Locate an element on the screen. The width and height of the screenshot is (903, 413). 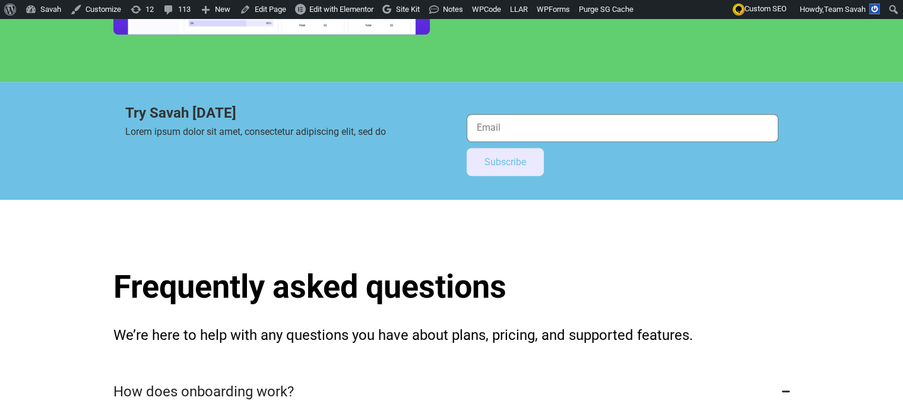
span: Site Kit is located at coordinates (408, 9).